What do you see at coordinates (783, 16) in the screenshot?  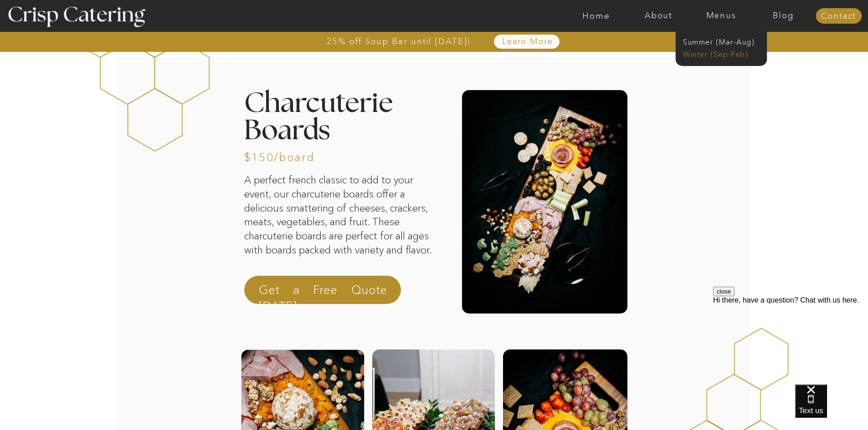 I see `a: Blog` at bounding box center [783, 16].